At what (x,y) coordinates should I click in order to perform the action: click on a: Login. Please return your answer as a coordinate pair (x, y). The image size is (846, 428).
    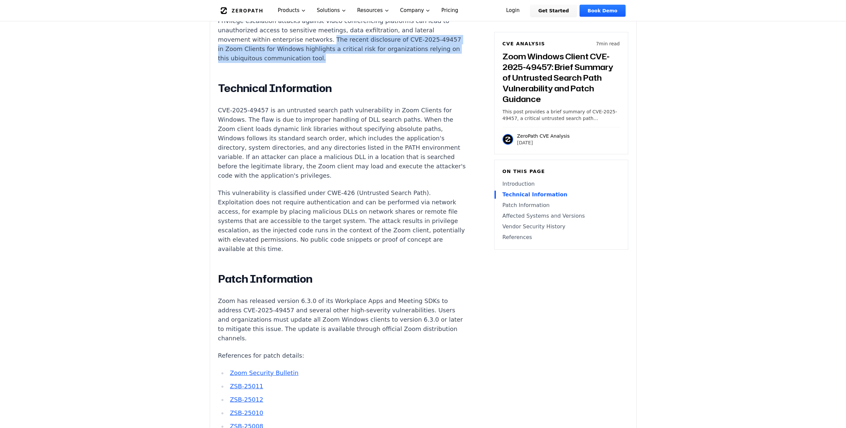
    Looking at the image, I should click on (513, 11).